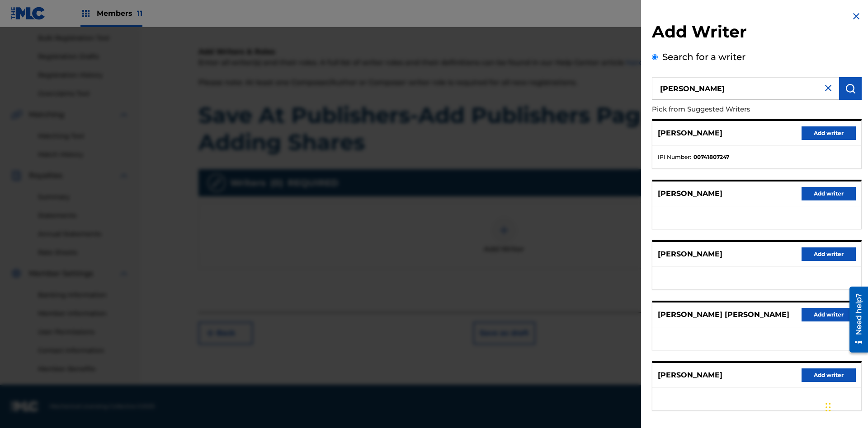 The image size is (868, 428). Describe the element at coordinates (86, 14) in the screenshot. I see `img: Top Rightsholders` at that location.